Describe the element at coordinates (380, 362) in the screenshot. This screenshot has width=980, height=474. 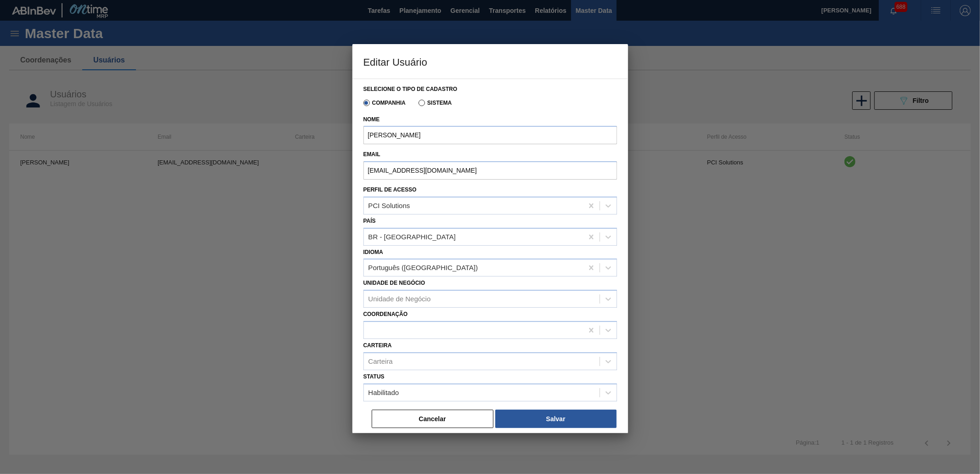
I see `div: Carteira` at that location.